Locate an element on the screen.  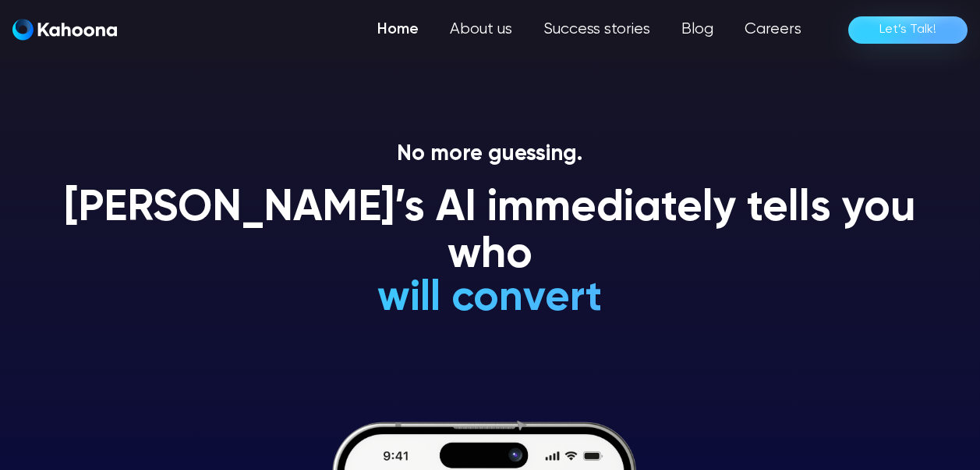
div: Let’s Talk! is located at coordinates (907, 30).